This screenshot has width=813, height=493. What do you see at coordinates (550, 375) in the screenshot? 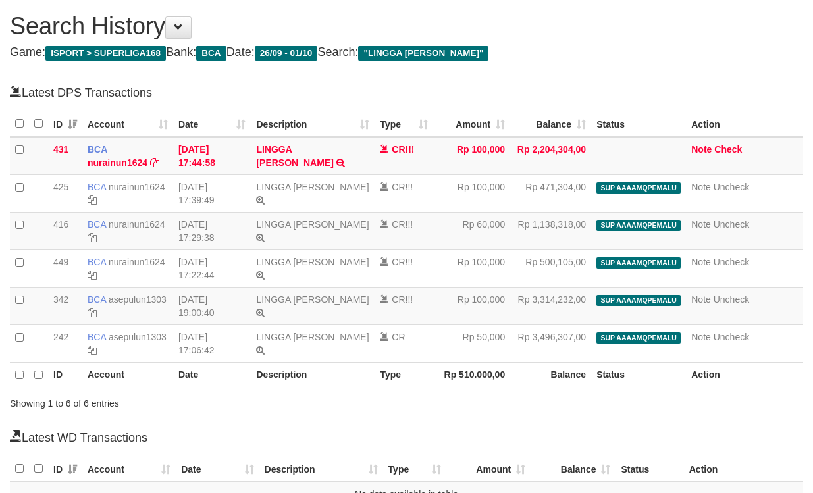
I see `th: Balance` at bounding box center [550, 375].